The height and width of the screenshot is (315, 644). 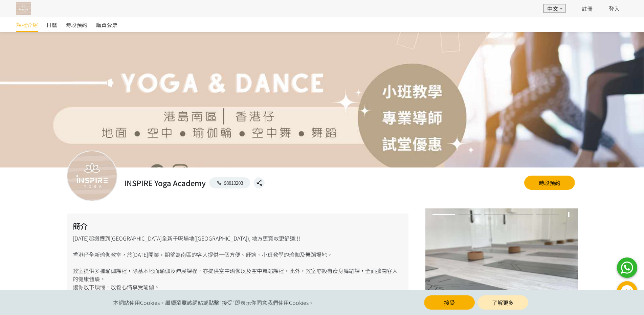 I want to click on a: 購買套票, so click(x=107, y=25).